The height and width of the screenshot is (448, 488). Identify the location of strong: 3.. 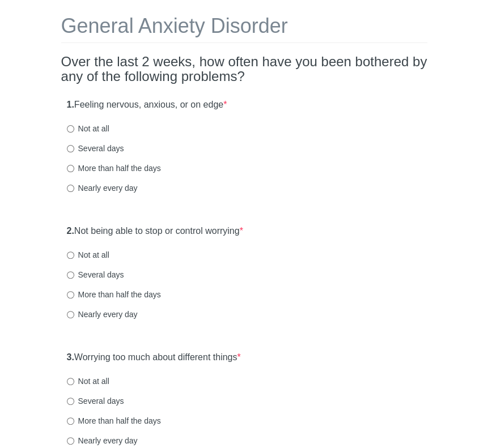
(70, 357).